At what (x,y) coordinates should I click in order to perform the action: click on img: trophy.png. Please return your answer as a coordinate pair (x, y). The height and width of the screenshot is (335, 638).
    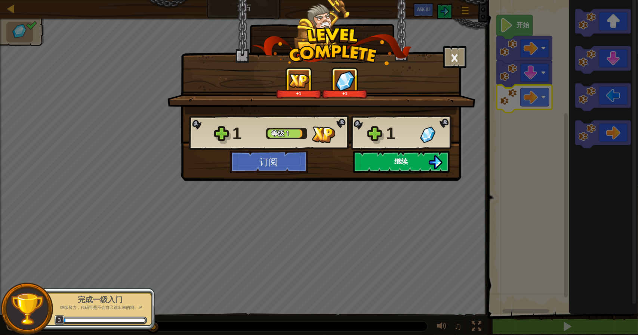
    Looking at the image, I should click on (27, 309).